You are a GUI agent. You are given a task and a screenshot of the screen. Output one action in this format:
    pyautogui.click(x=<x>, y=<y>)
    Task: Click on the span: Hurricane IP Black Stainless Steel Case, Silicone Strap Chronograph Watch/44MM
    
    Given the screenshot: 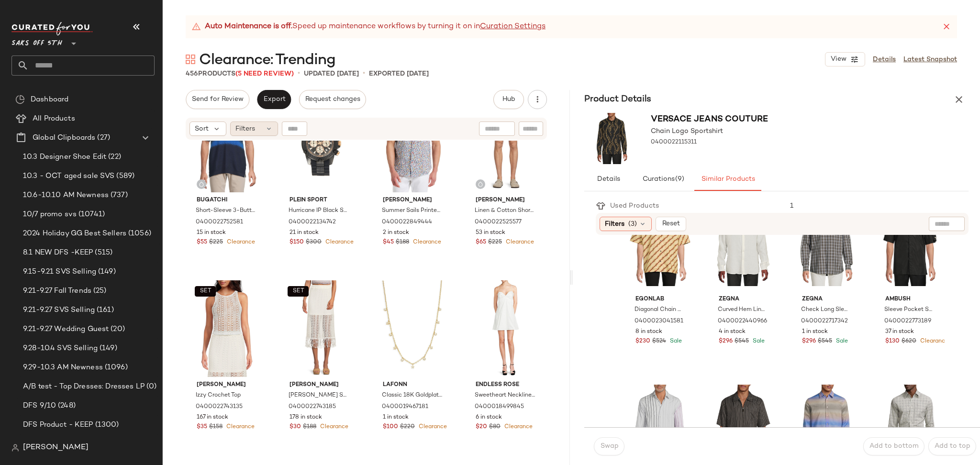 What is the action you would take?
    pyautogui.click(x=318, y=211)
    